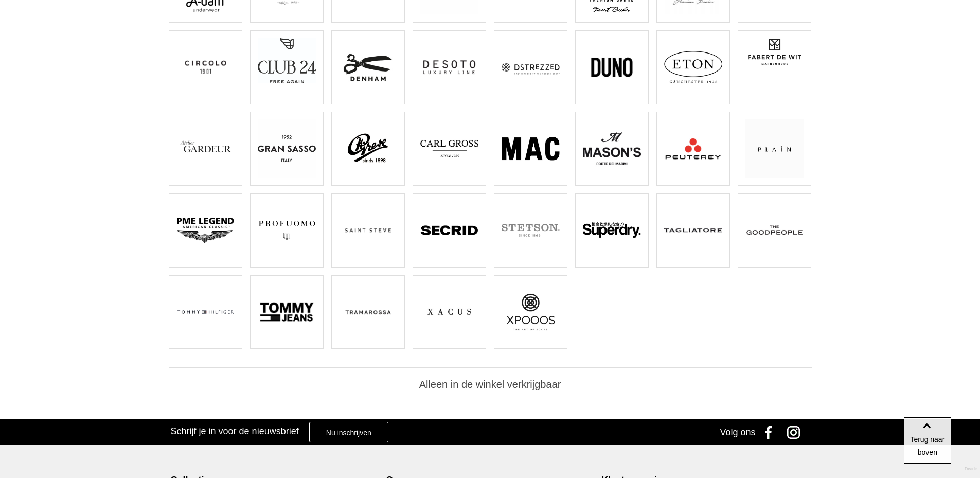 The width and height of the screenshot is (980, 478). Describe the element at coordinates (286, 149) in the screenshot. I see `a: GRAN SASSO` at that location.